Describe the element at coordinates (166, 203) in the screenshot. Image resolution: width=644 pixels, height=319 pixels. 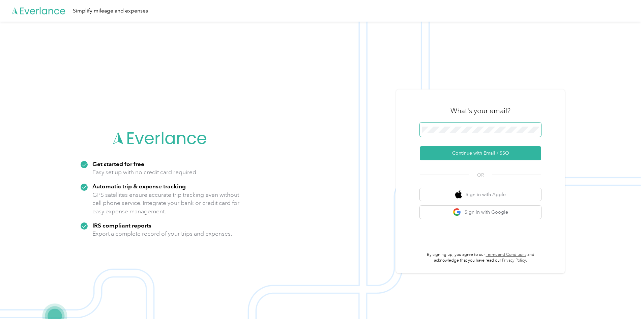
I see `p: GPS satellites ensure accurate trip tracking even without cell phone service. Integrate your bank...` at that location.